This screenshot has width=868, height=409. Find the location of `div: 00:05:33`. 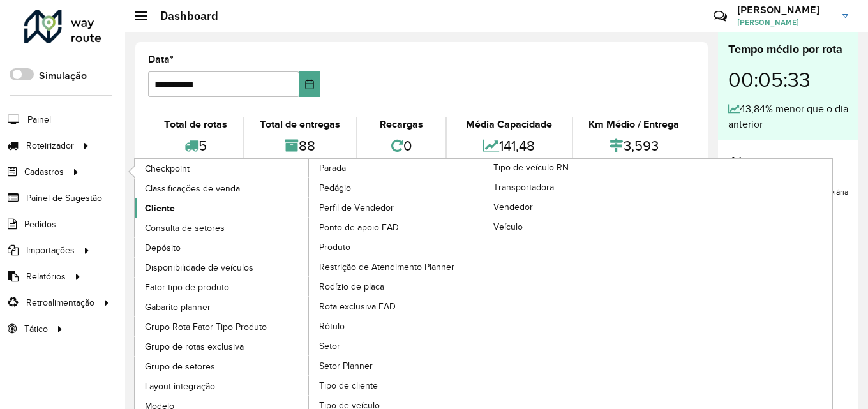

div: 00:05:33 is located at coordinates (788, 80).